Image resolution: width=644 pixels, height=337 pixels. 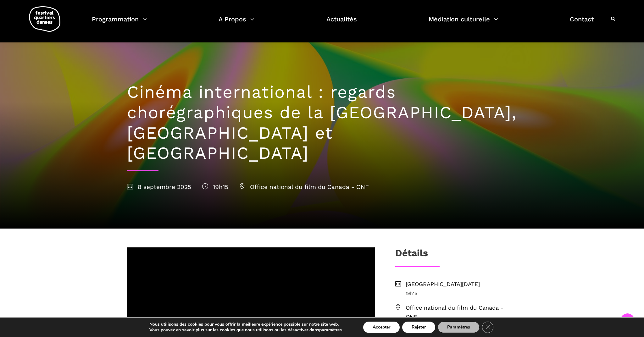 What do you see at coordinates (488, 327) in the screenshot?
I see `button: Close GDPR Cookie Banner` at bounding box center [488, 327].